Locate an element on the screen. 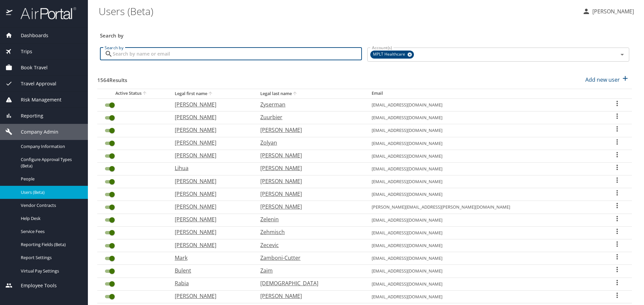 The image size is (644, 305). th: Legal first name is located at coordinates (212, 93).